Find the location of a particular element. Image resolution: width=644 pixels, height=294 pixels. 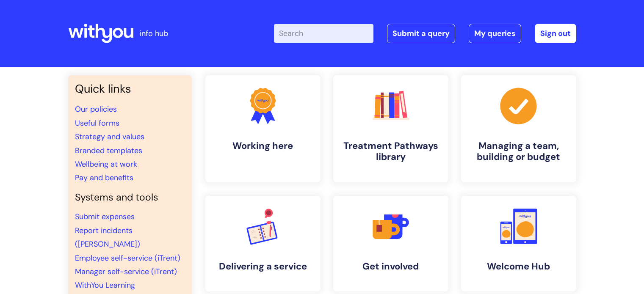

h4: Systems and tools is located at coordinates (130, 197).